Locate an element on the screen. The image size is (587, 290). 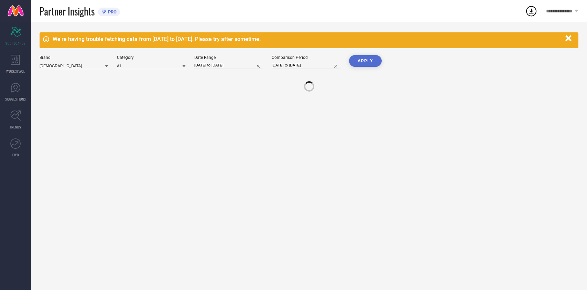
div: Category is located at coordinates (151, 57).